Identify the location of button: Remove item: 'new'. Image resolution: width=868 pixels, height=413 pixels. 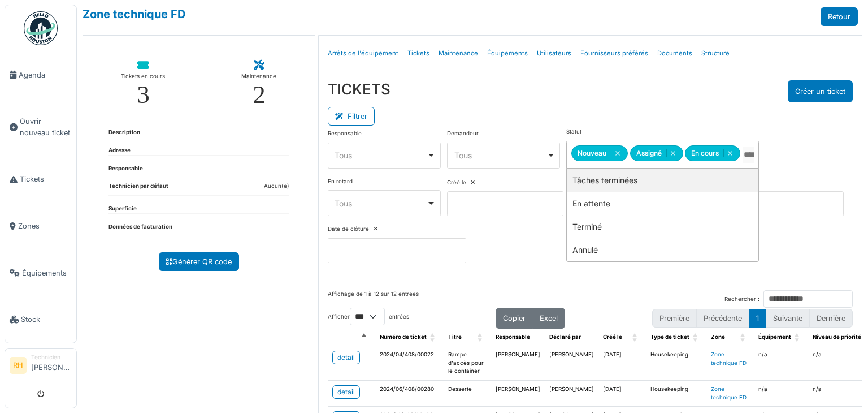
(617, 153).